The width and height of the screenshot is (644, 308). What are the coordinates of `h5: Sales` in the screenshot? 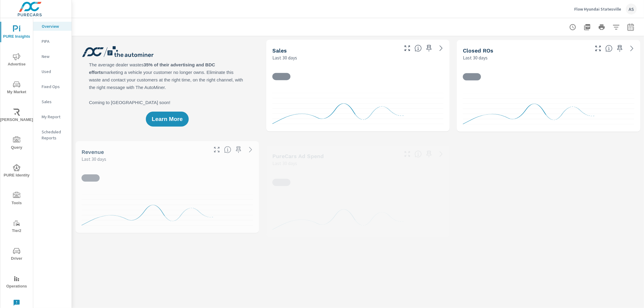 It's located at (280, 50).